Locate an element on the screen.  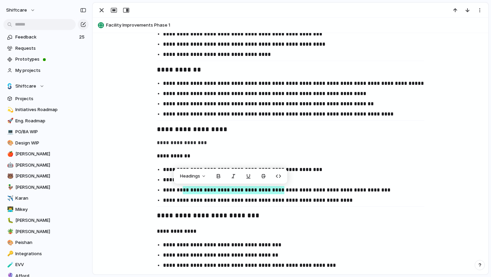
span: Design WIP is located at coordinates (51, 143).